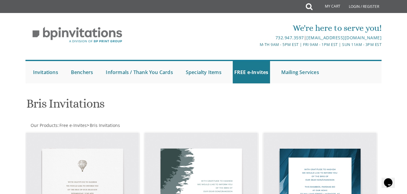 The image size is (407, 194). What do you see at coordinates (203, 72) in the screenshot?
I see `a: Specialty Items` at bounding box center [203, 72].